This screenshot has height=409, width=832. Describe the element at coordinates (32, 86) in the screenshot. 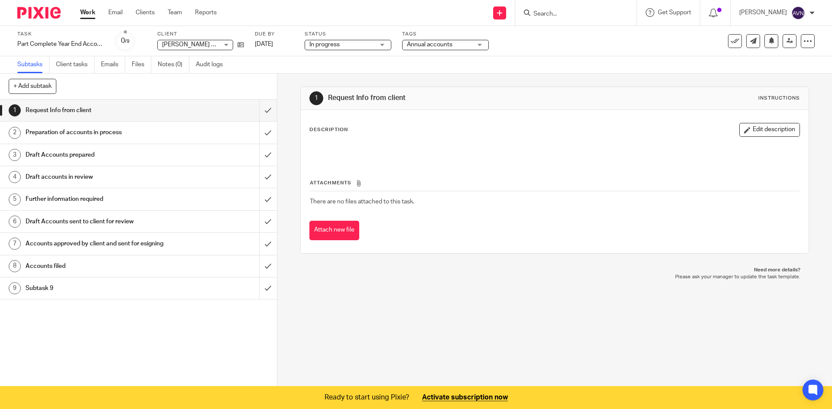

I see `button: + Add subtask` at that location.